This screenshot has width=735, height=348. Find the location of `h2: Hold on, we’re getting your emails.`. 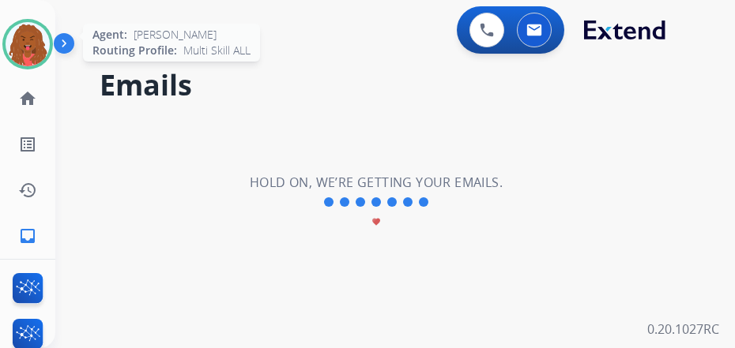

h2: Hold on, we’re getting your emails. is located at coordinates (376, 183).